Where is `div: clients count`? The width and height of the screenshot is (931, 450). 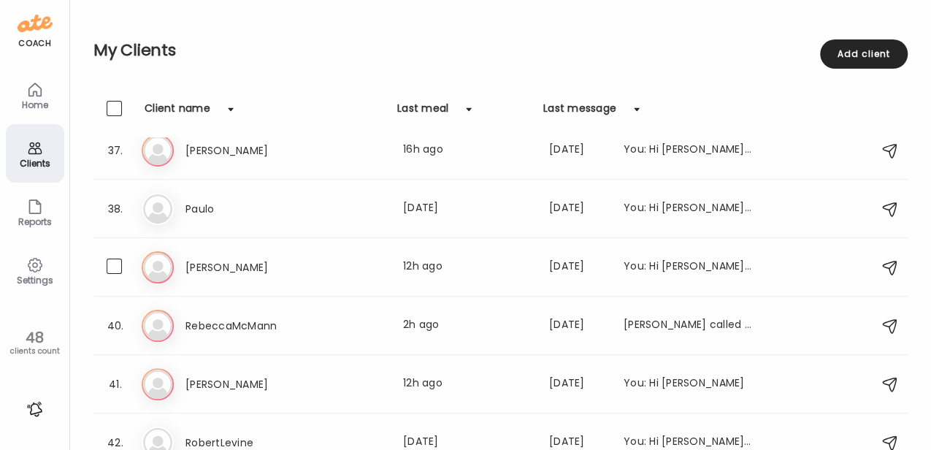
div: clients count is located at coordinates (34, 351).